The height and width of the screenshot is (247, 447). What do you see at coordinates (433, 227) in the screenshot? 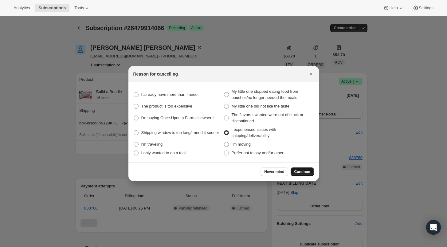
I see `div: Open Intercom Messenger` at bounding box center [433, 227].